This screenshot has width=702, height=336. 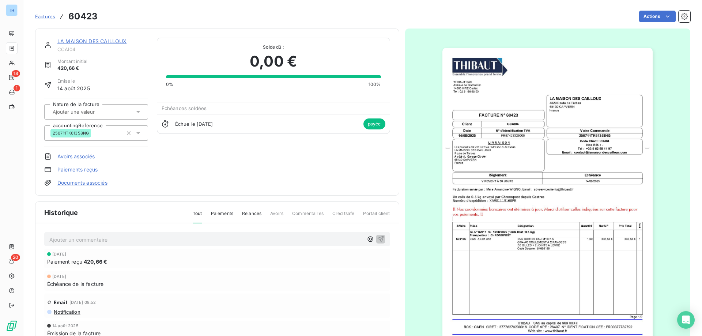 What do you see at coordinates (184, 108) in the screenshot?
I see `span: Échéances soldées` at bounding box center [184, 108].